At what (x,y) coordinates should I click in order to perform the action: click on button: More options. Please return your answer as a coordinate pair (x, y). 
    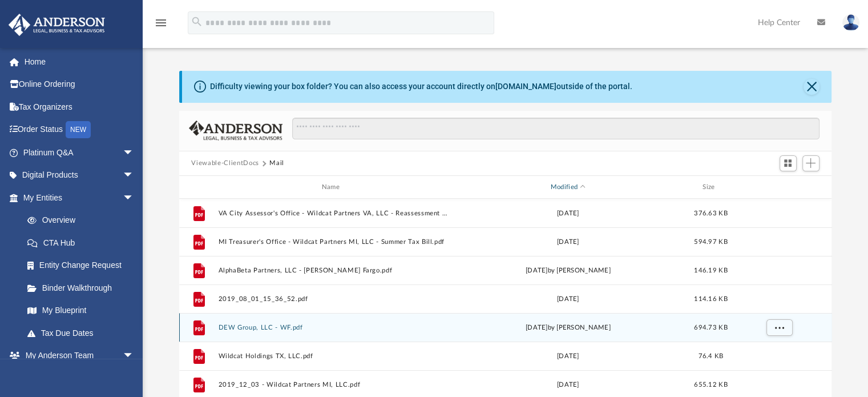
    Looking at the image, I should click on (779, 328).